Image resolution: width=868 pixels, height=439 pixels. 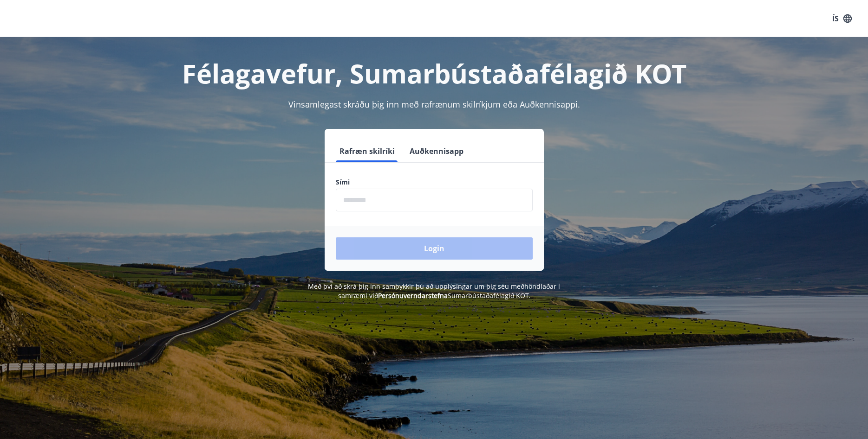 What do you see at coordinates (842, 18) in the screenshot?
I see `button: ÍS` at bounding box center [842, 18].